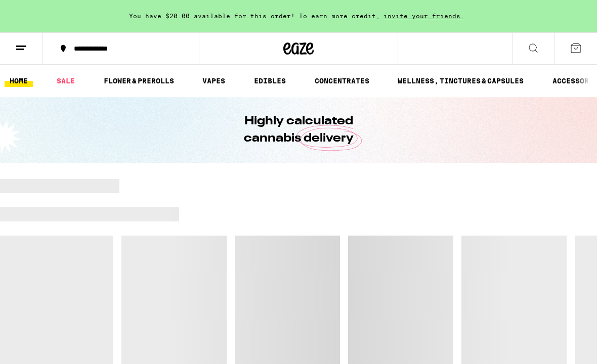  What do you see at coordinates (255, 16) in the screenshot?
I see `span: You have $20.00 available for this order! To earn more credit,` at bounding box center [255, 16].